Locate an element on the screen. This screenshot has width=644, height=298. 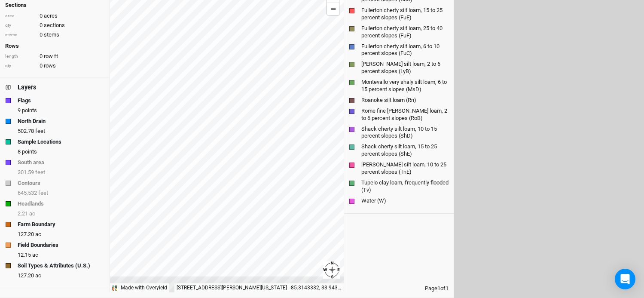
div: Montevallo very shaly silt loam, 6 to 15 percent slopes (MsD) is located at coordinates (404, 86).